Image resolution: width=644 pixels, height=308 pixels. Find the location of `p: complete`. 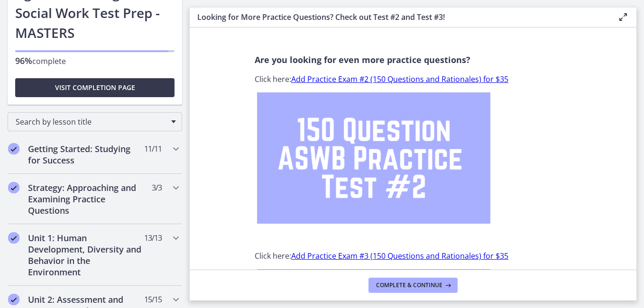

p: complete is located at coordinates (95, 60).